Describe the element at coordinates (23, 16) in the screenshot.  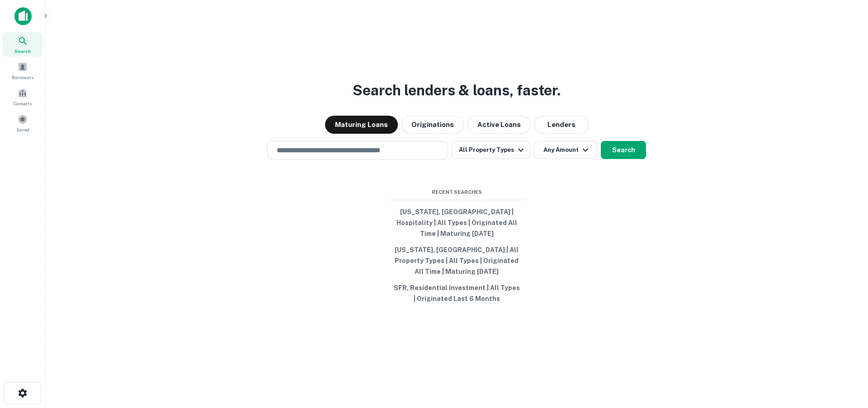
I see `img: capitalize-icon.png` at that location.